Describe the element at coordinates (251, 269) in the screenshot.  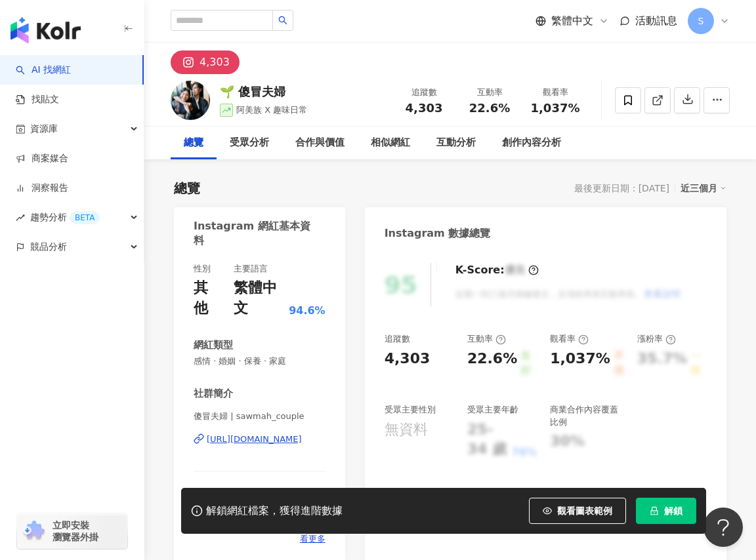
I see `div: 主要語言` at that location.